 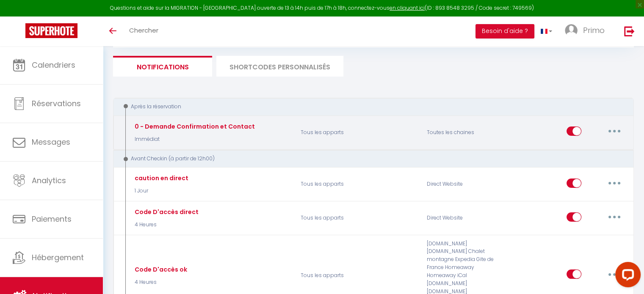 I want to click on div: Toutes les chaines, so click(x=463, y=132).